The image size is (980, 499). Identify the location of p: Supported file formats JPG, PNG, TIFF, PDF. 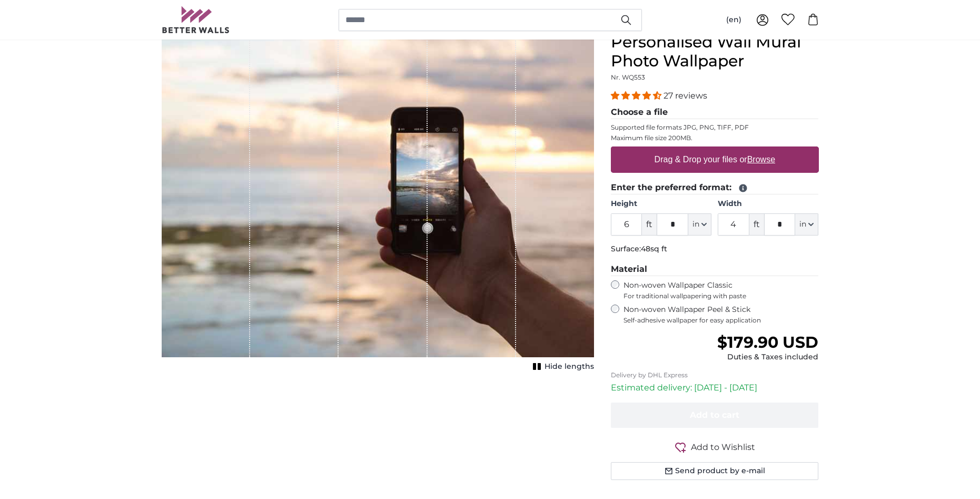
(714, 128).